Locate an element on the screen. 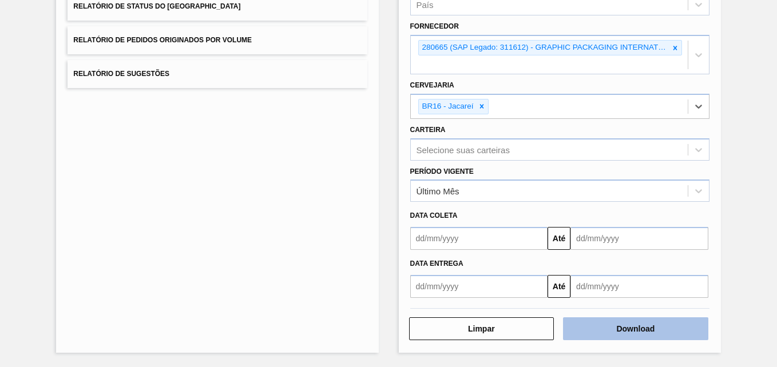 This screenshot has height=367, width=777. span: Relatório de Pedidos Originados por Volume is located at coordinates (162, 40).